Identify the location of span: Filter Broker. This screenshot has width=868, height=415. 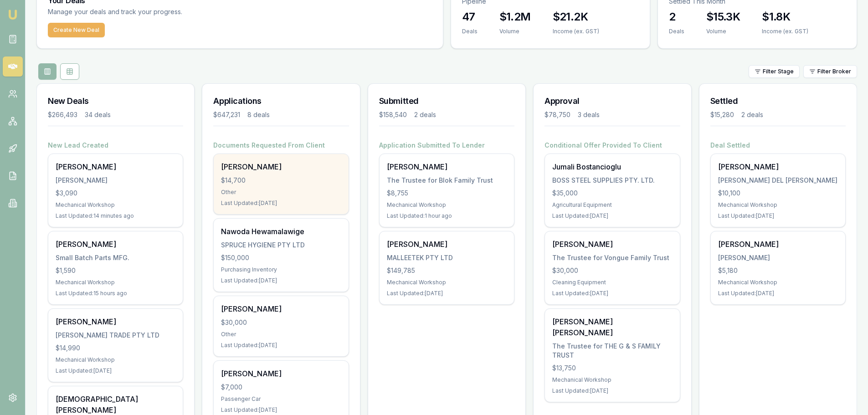
(834, 72).